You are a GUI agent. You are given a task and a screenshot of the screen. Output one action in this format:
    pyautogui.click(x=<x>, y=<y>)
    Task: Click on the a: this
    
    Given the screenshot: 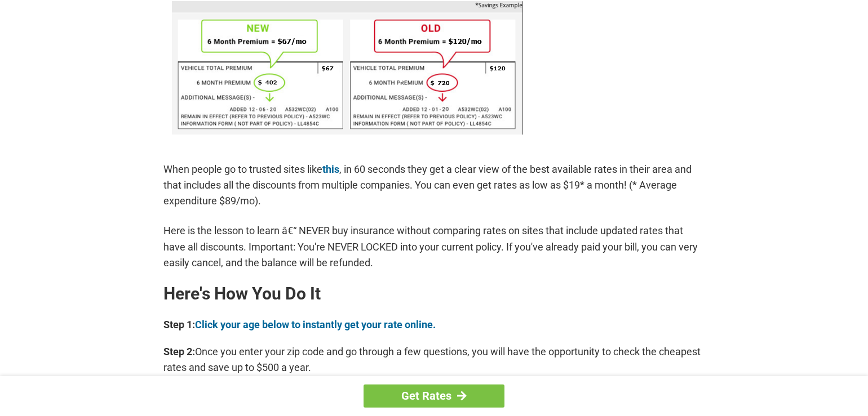 What is the action you would take?
    pyautogui.click(x=331, y=169)
    